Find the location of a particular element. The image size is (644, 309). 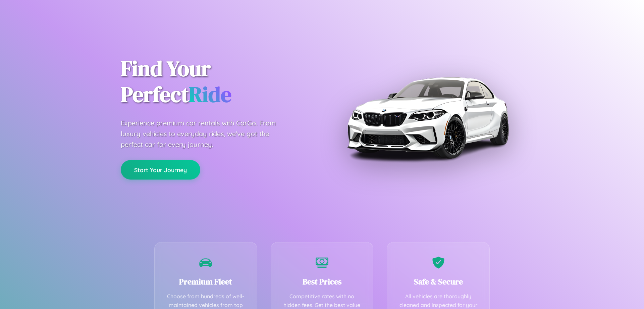

h3: Premium Fleet is located at coordinates (206, 281).